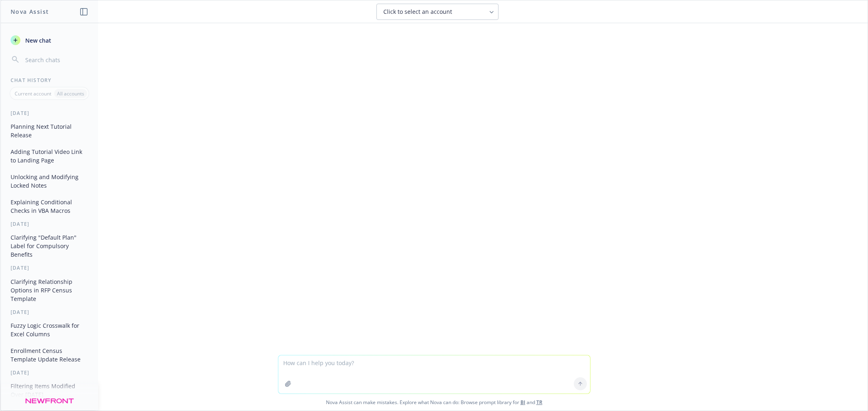  Describe the element at coordinates (37, 40) in the screenshot. I see `span: New chat` at that location.